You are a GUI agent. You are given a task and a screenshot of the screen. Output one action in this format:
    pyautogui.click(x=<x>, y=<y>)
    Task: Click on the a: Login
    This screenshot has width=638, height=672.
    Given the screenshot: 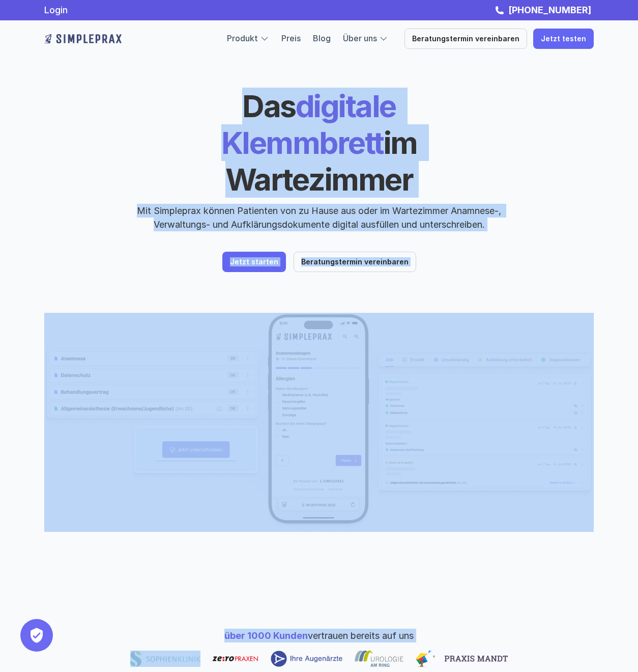 What is the action you would take?
    pyautogui.click(x=56, y=10)
    